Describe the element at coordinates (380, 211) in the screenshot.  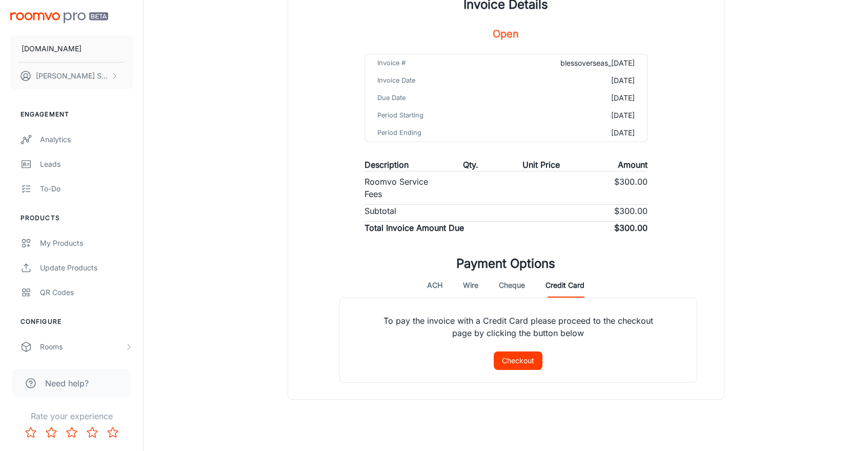
I see `p: Subtotal` at that location.